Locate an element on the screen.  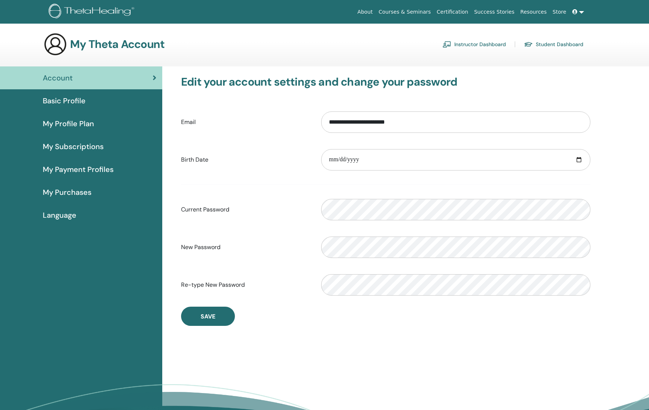
a: Courses & Seminars is located at coordinates (405, 12).